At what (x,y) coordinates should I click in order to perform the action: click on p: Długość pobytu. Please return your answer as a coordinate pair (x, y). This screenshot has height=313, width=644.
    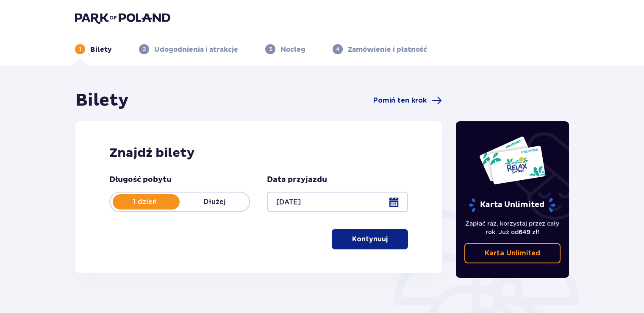
    Looking at the image, I should click on (140, 180).